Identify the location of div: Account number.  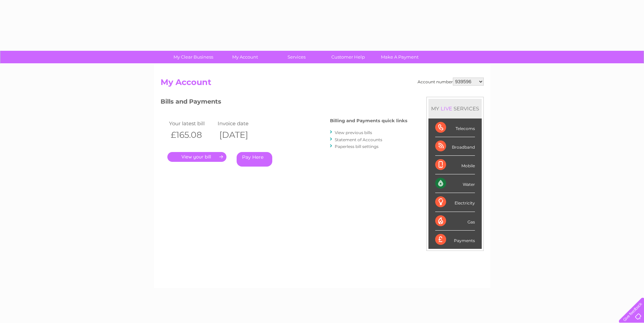
(450, 82).